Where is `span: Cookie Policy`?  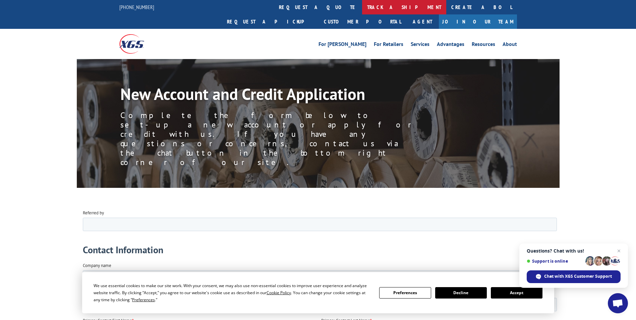
span: Cookie Policy is located at coordinates (278, 292).